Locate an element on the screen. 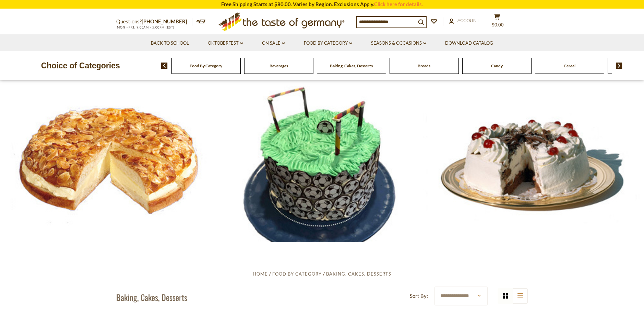 This screenshot has height=313, width=644. a: Account is located at coordinates (464, 21).